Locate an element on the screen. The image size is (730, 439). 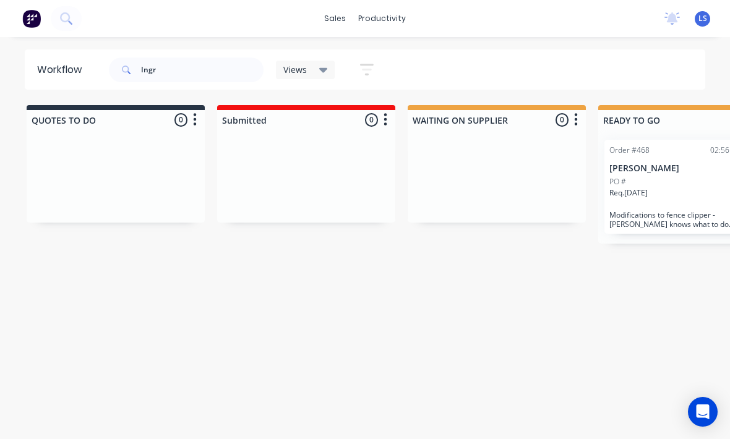
div: productivity is located at coordinates (382, 19).